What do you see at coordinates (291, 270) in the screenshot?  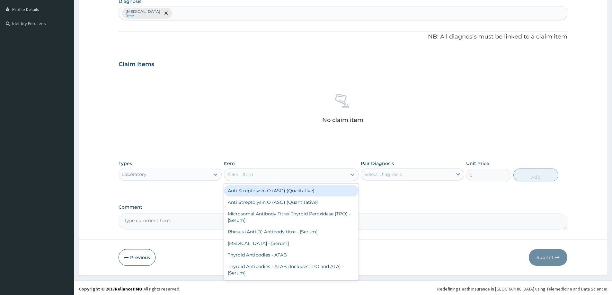 I see `div: Thyroid Antibodies - ATAB (Includes TPO and ATA) - [Serum]` at bounding box center [291, 270].